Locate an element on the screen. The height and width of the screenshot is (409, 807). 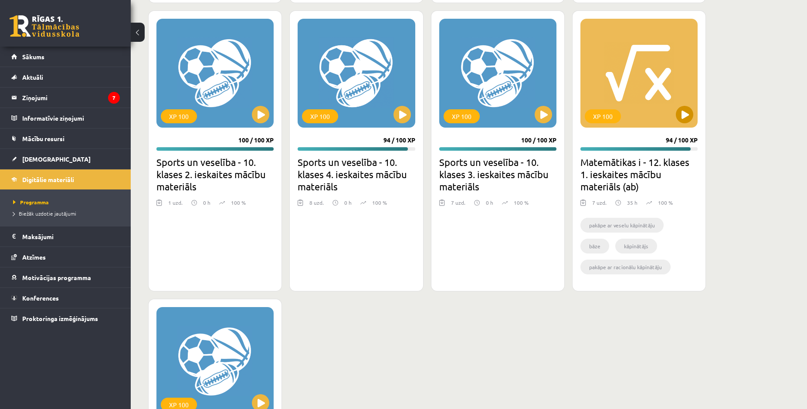
legend: Maksājumi is located at coordinates (71, 237).